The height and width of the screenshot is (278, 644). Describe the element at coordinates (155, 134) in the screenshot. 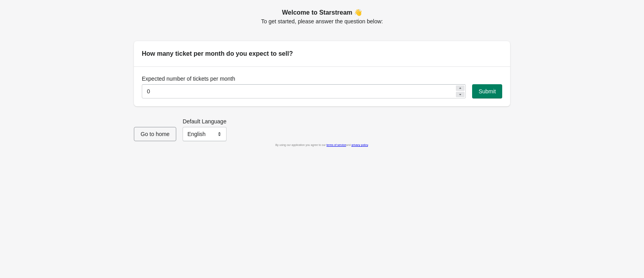

I see `button: Go to home` at that location.